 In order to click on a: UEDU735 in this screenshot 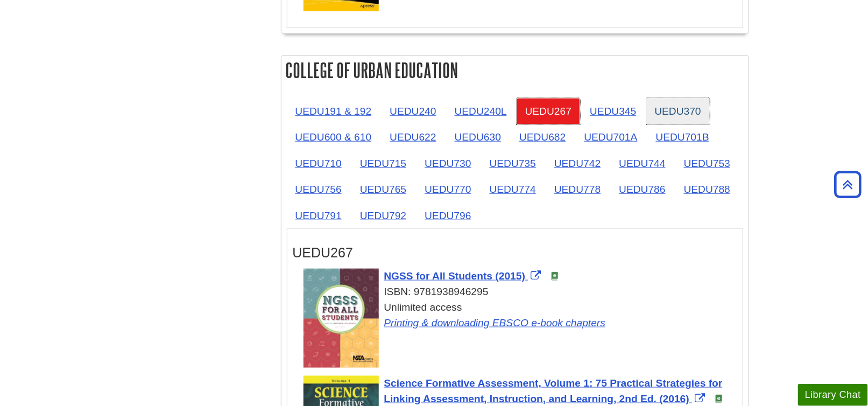, I will do `click(513, 163)`.